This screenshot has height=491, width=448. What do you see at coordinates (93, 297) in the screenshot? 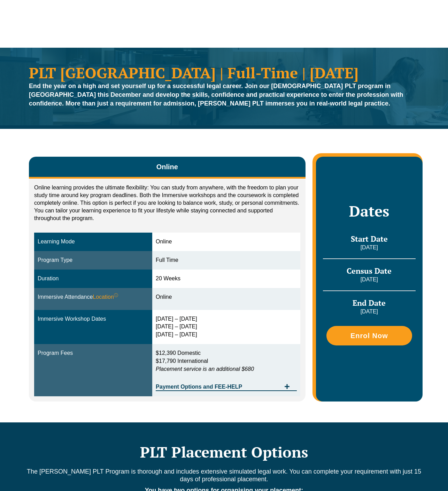
I see `div: Immersive Attendance` at bounding box center [93, 297].